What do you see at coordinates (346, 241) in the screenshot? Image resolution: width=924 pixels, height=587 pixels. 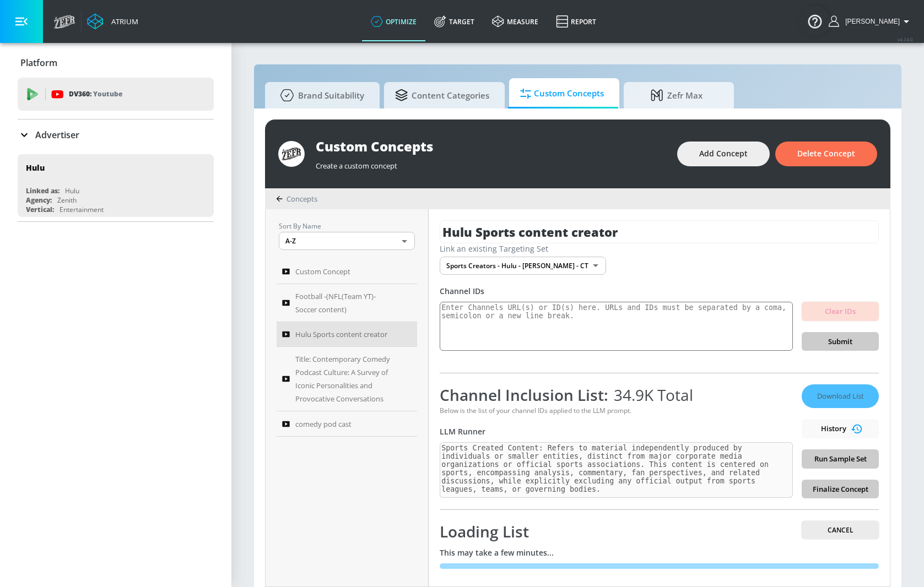 I see `div: A-Z` at bounding box center [346, 241].